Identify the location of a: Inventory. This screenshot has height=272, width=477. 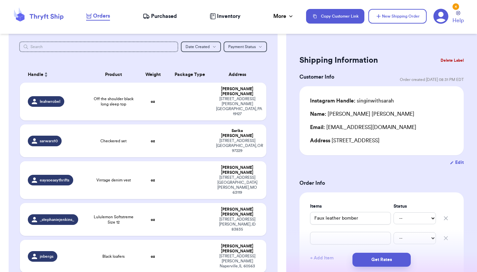
(225, 16).